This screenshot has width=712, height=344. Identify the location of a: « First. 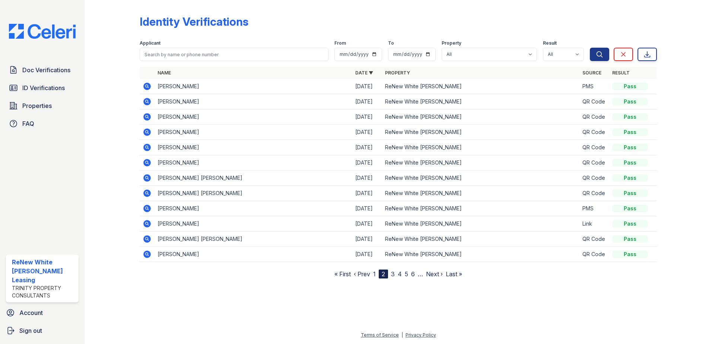
(343, 274).